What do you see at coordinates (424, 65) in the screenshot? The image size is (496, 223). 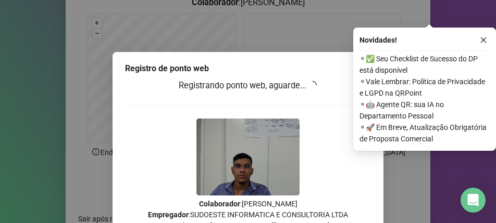 I see `span: ⚬ ✅ Seu Checklist de Sucesso do DP está disponível` at bounding box center [424, 65].